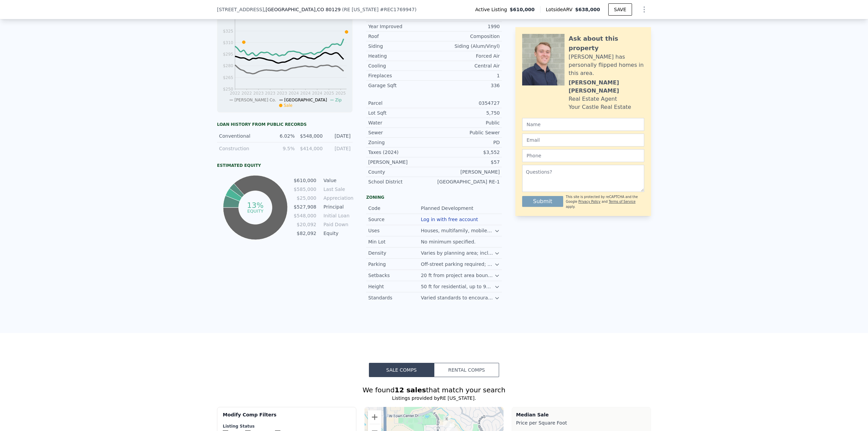 The height and width of the screenshot is (431, 868). I want to click on td: $82,092, so click(305, 233).